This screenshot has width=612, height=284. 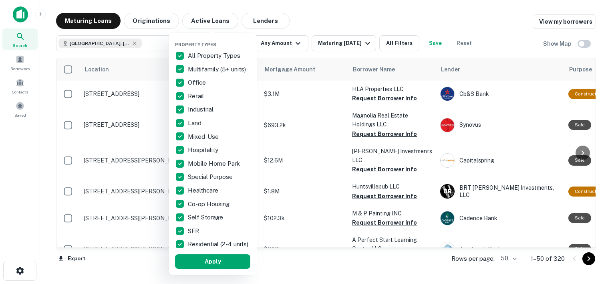 What do you see at coordinates (219, 244) in the screenshot?
I see `p: Residential (2-4 units)` at bounding box center [219, 244].